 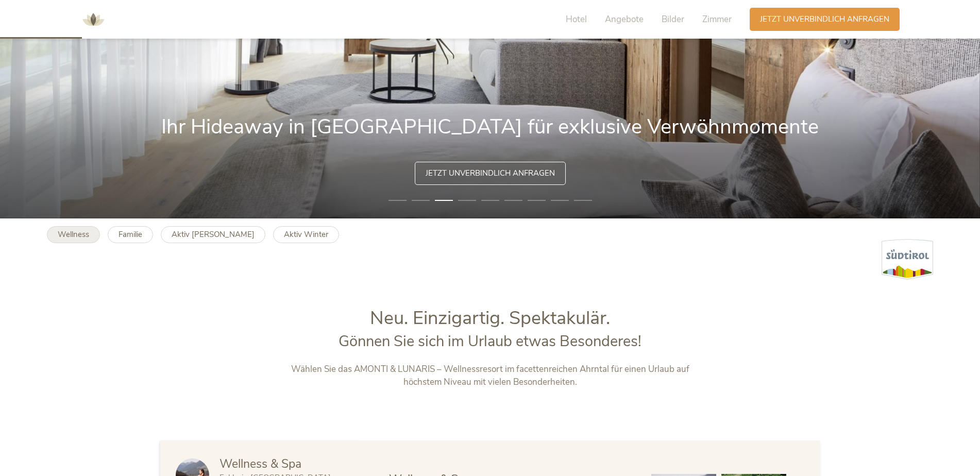 What do you see at coordinates (94, 19) in the screenshot?
I see `img: AMONTI & LUNARIS Wellnessresort` at bounding box center [94, 19].